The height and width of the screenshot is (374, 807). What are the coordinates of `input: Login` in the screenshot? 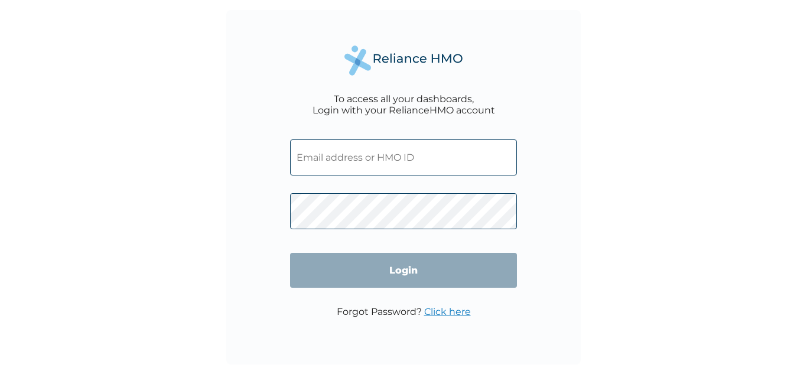 It's located at (404, 270).